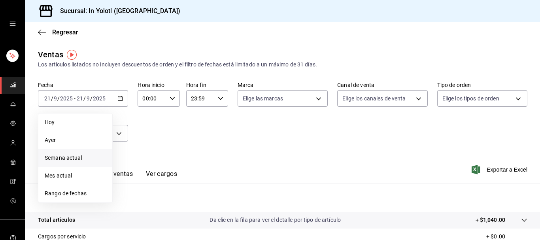 Image resolution: width=540 pixels, height=240 pixels. What do you see at coordinates (471, 98) in the screenshot?
I see `span: Elige los tipos de orden` at bounding box center [471, 98].